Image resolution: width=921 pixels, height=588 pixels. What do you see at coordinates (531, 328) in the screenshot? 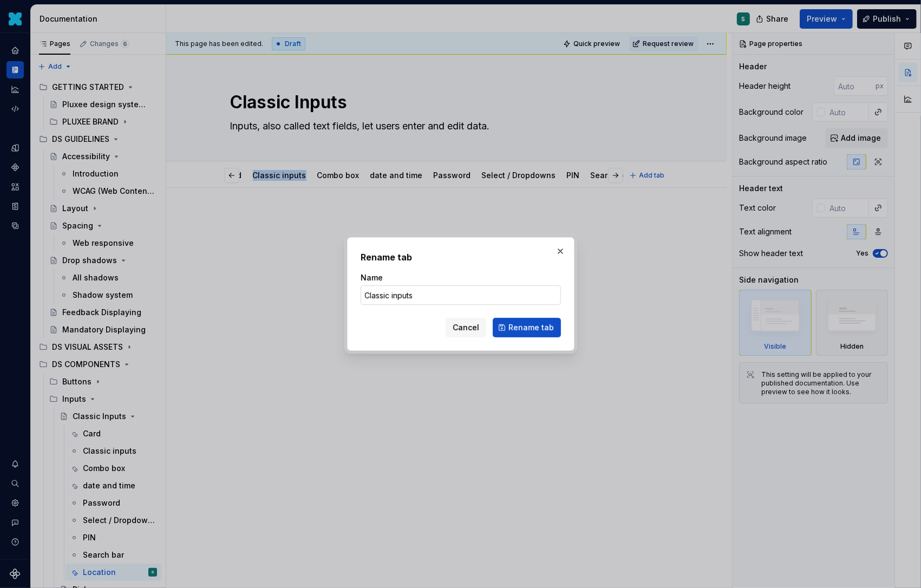
I see `span: Rename tab` at bounding box center [531, 328].